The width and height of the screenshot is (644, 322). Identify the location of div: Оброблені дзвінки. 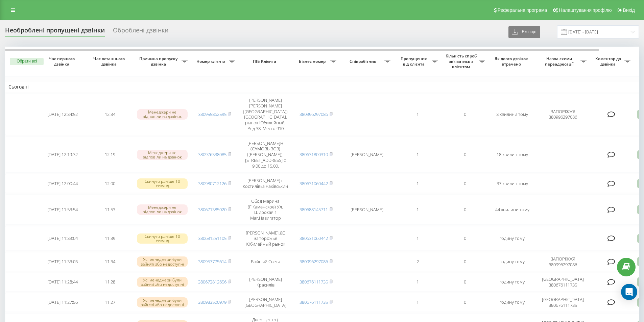
(140, 32).